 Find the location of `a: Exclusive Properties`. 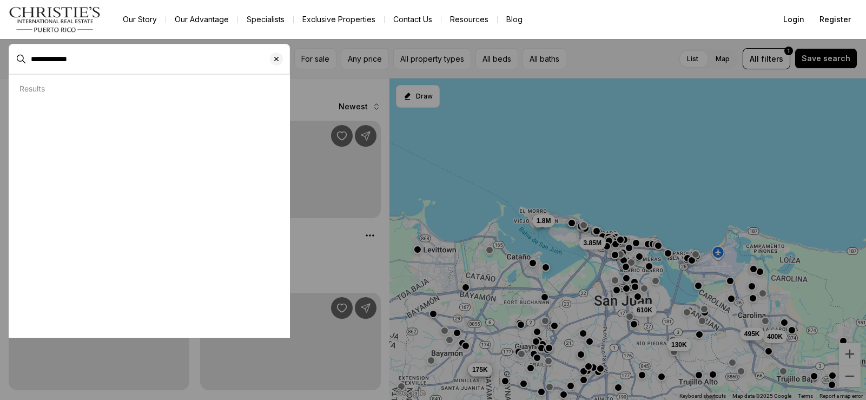

a: Exclusive Properties is located at coordinates (339, 19).